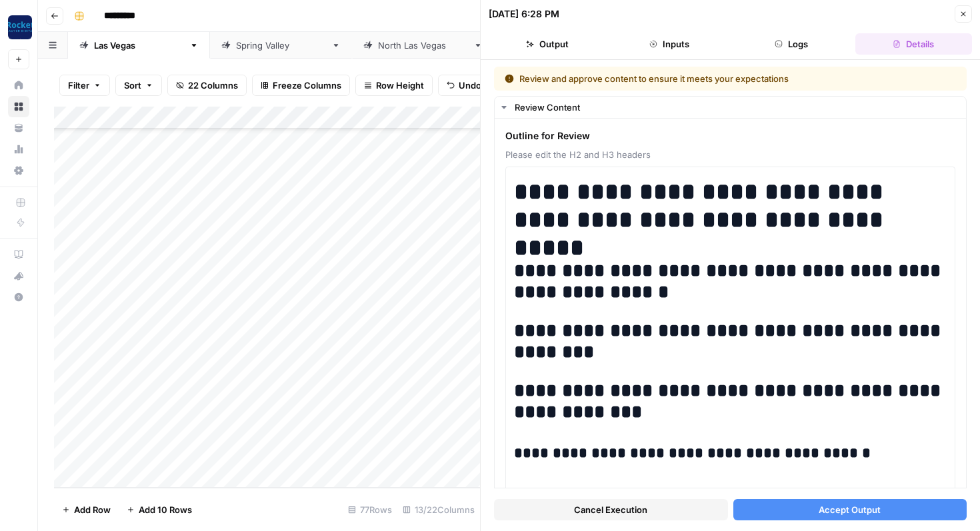  What do you see at coordinates (18, 27) in the screenshot?
I see `button: Workspace: Rocket Pilots` at bounding box center [18, 27].